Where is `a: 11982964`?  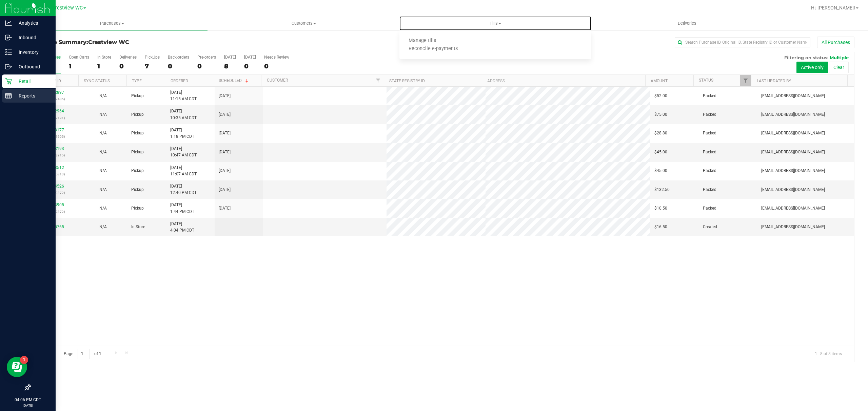
a: 11982964 is located at coordinates (55, 111).